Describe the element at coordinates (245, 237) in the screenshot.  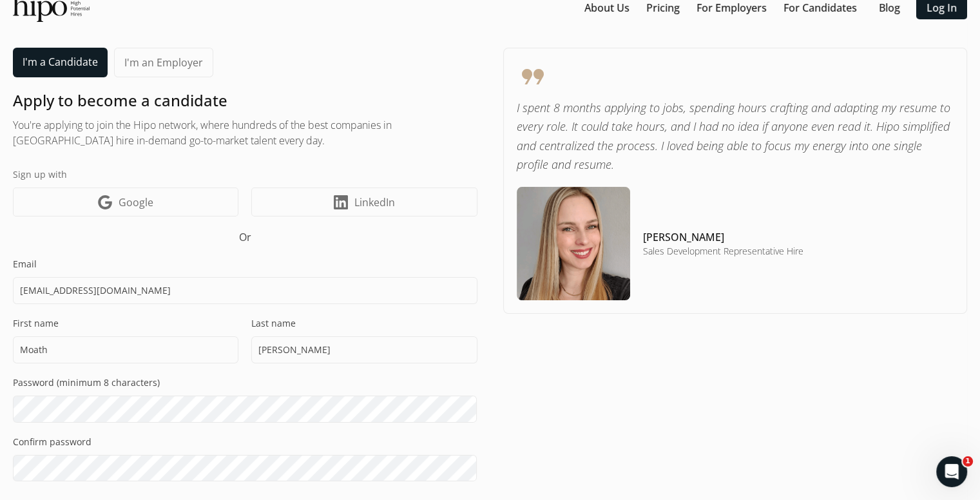
I see `h5: Or` at that location.